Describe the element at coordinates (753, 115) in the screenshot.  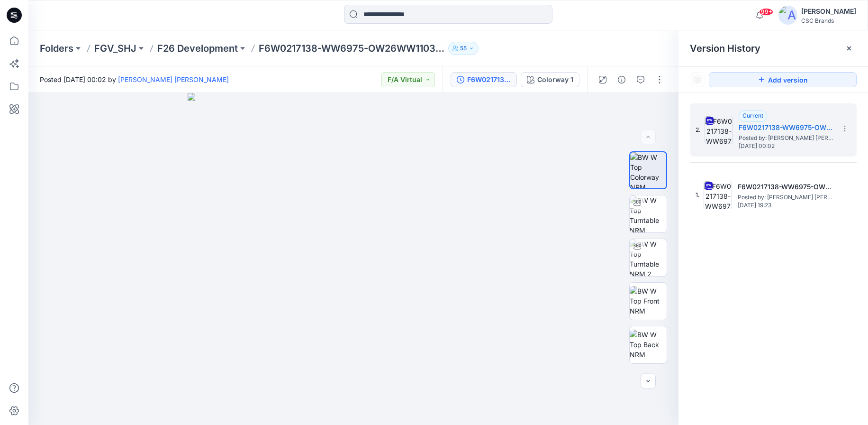
I see `span: Current` at that location.